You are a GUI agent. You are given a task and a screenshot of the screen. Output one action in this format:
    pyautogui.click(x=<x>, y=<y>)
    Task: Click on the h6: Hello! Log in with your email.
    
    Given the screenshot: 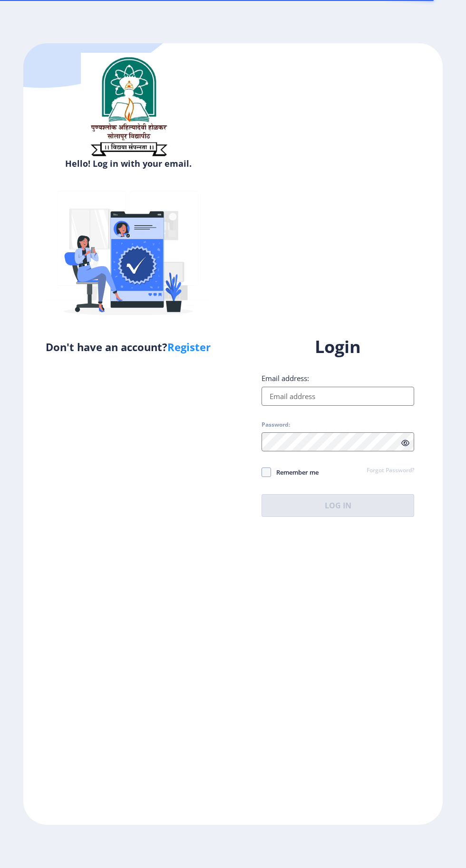 What is the action you would take?
    pyautogui.click(x=128, y=164)
    